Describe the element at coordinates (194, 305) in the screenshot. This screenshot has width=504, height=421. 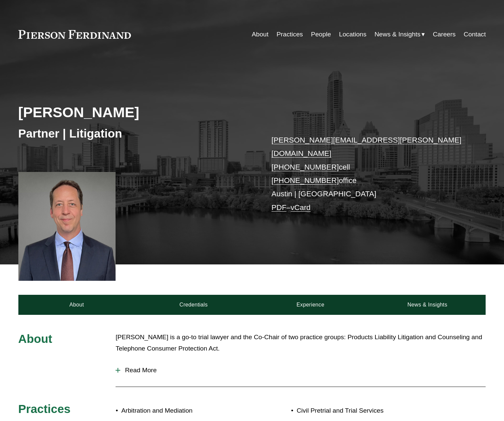
I see `a: Credentials` at that location.